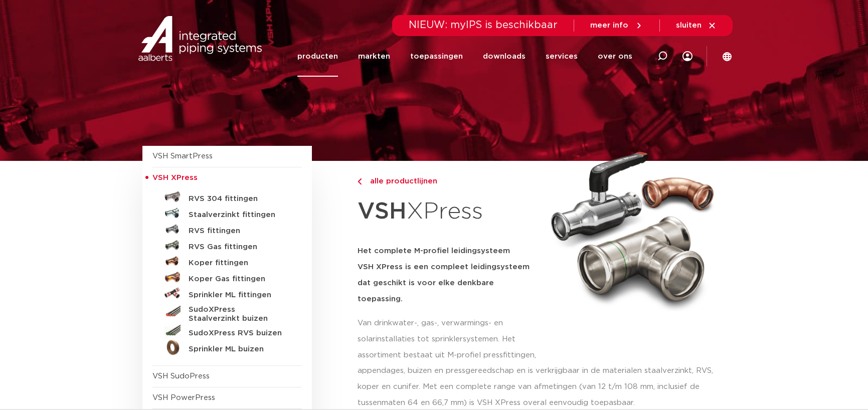 This screenshot has height=410, width=868. Describe the element at coordinates (227, 245) in the screenshot. I see `a: RVS Gas fittingen` at that location.